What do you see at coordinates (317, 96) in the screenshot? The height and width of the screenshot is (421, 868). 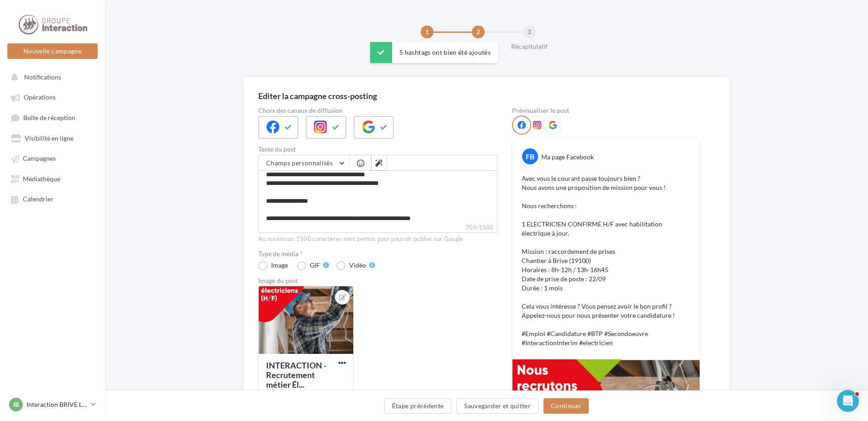 I see `div: Editer la campagne cross-posting` at bounding box center [317, 96].